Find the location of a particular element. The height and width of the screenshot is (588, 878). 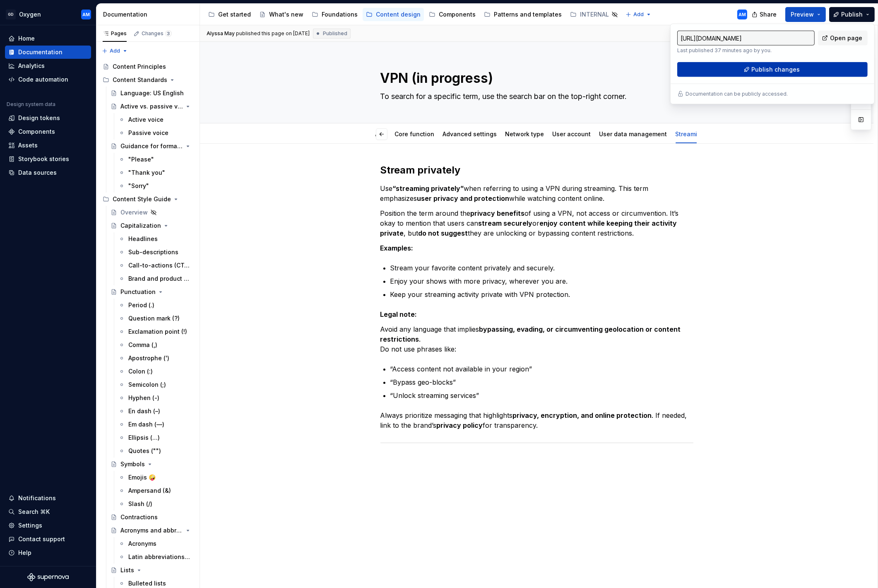

a: Get started is located at coordinates (229, 14).